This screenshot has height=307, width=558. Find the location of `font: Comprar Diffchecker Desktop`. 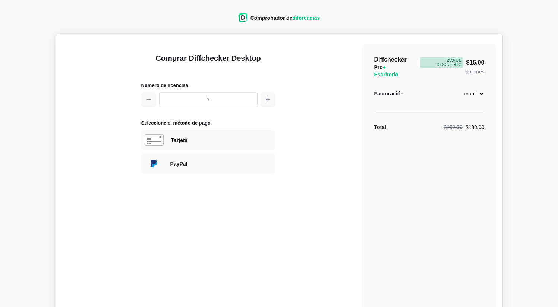

font: Comprar Diffchecker Desktop is located at coordinates (208, 58).